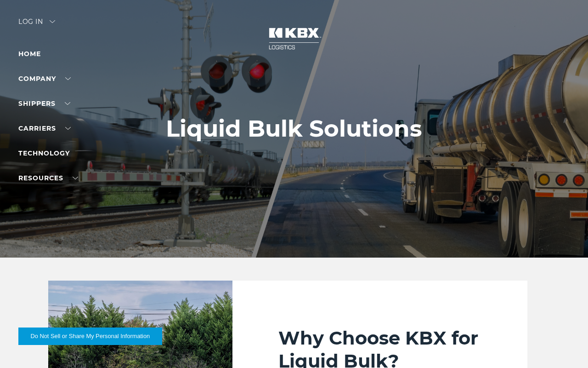 Image resolution: width=588 pixels, height=368 pixels. What do you see at coordinates (52, 22) in the screenshot?
I see `img: arrow` at bounding box center [52, 22].